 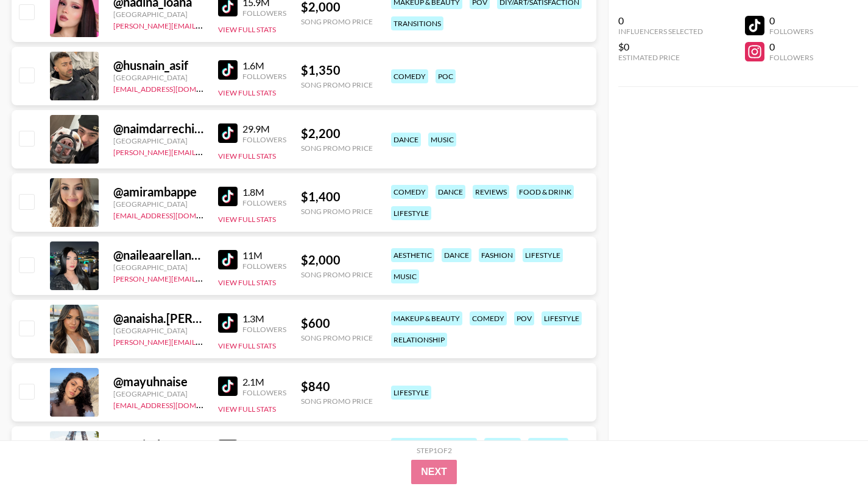 What do you see at coordinates (337, 323) in the screenshot?
I see `div: $ 600` at bounding box center [337, 323].